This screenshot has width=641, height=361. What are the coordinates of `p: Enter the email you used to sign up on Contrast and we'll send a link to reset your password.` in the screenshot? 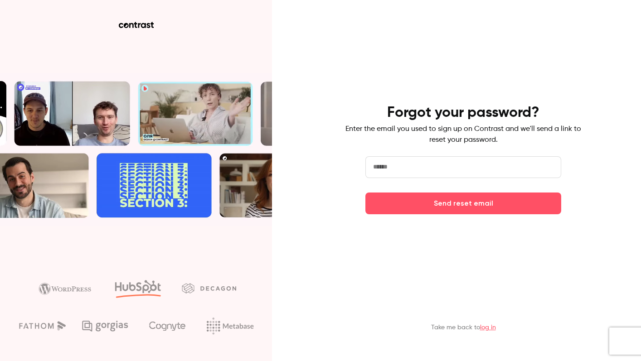 It's located at (463, 135).